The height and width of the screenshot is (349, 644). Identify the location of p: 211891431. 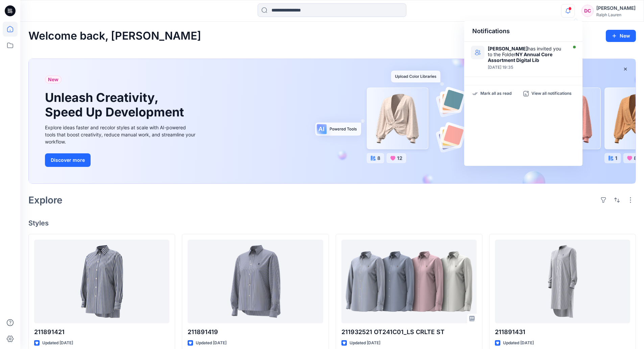
(562, 332).